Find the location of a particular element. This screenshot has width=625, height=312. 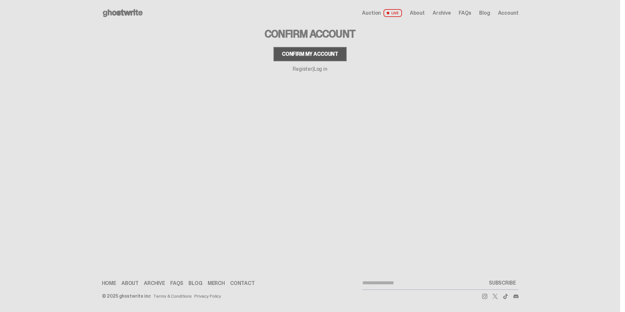

a: Account is located at coordinates (508, 13).